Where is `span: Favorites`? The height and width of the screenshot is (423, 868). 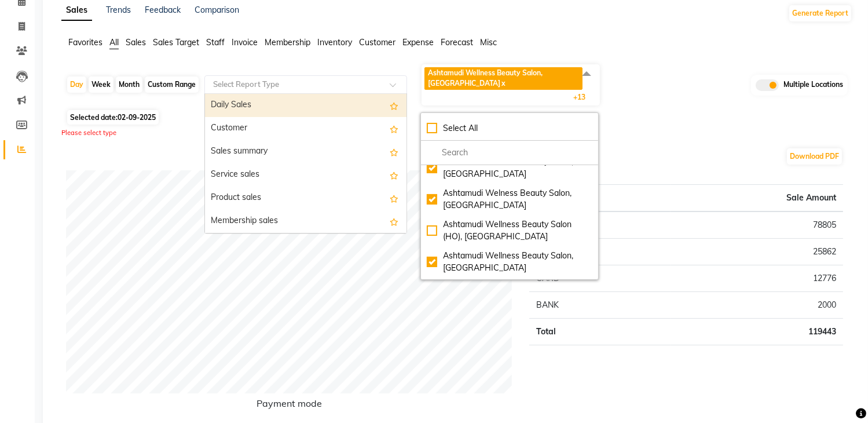 span: Favorites is located at coordinates (85, 42).